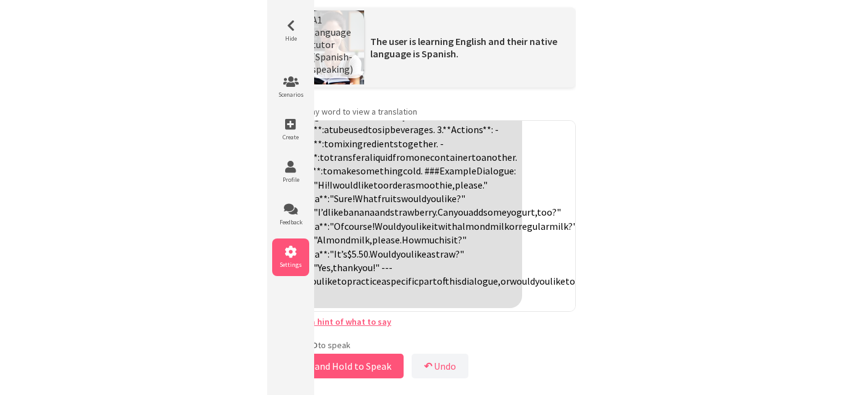 The width and height of the screenshot is (843, 395). Describe the element at coordinates (447, 226) in the screenshot. I see `span: with` at that location.